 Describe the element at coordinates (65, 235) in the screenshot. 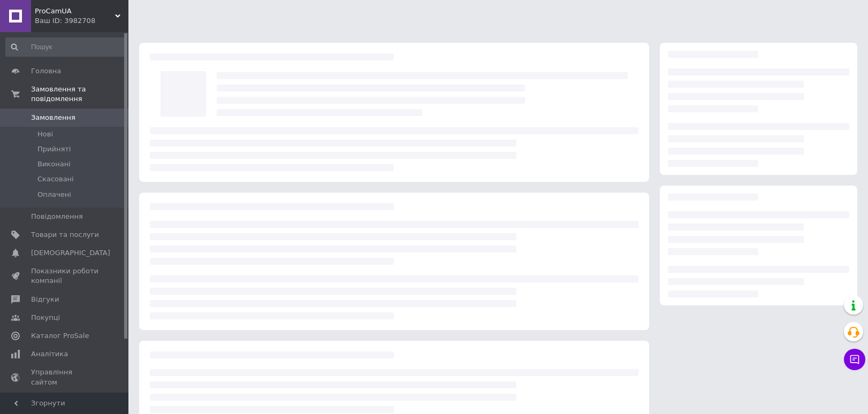

I see `span: Товари та послуги` at that location.